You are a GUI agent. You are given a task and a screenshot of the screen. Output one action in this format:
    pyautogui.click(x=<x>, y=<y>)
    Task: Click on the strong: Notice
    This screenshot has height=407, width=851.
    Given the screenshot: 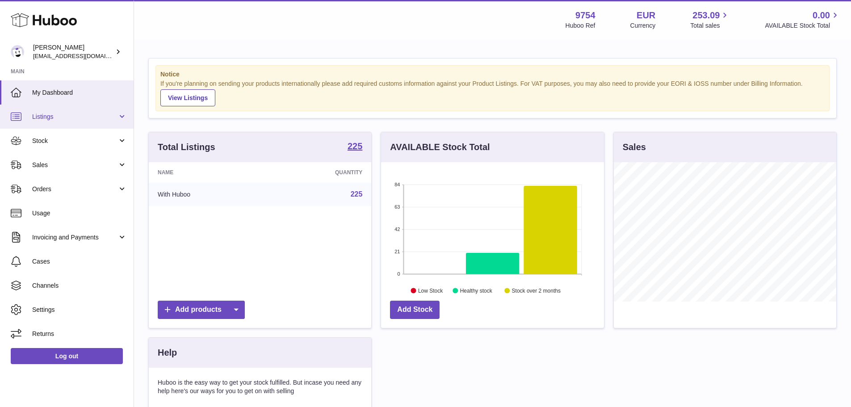 What is the action you would take?
    pyautogui.click(x=493, y=74)
    